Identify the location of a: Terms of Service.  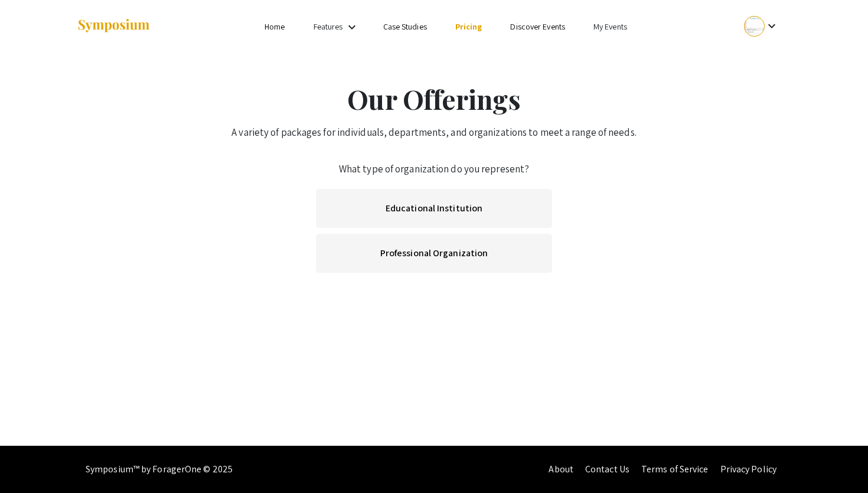
(674, 469).